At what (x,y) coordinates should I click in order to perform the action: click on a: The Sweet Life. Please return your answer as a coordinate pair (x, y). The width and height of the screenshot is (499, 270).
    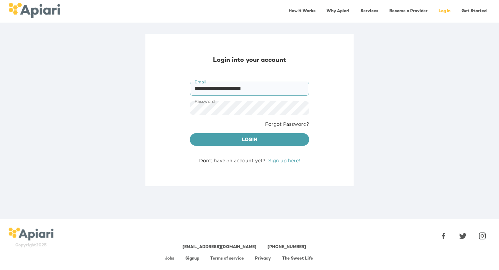
    Looking at the image, I should click on (297, 258).